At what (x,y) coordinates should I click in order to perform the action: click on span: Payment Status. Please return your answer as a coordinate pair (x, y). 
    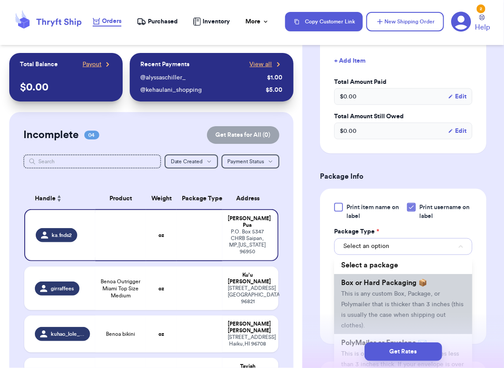
    Looking at the image, I should click on (246, 161).